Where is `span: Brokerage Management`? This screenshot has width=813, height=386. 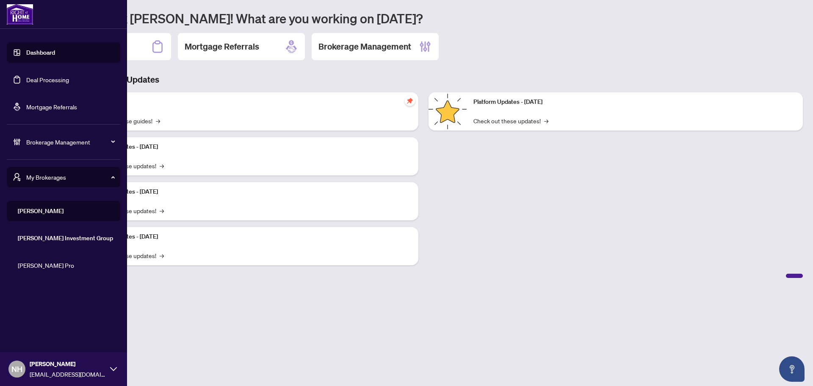
span: Brokerage Management is located at coordinates (70, 142).